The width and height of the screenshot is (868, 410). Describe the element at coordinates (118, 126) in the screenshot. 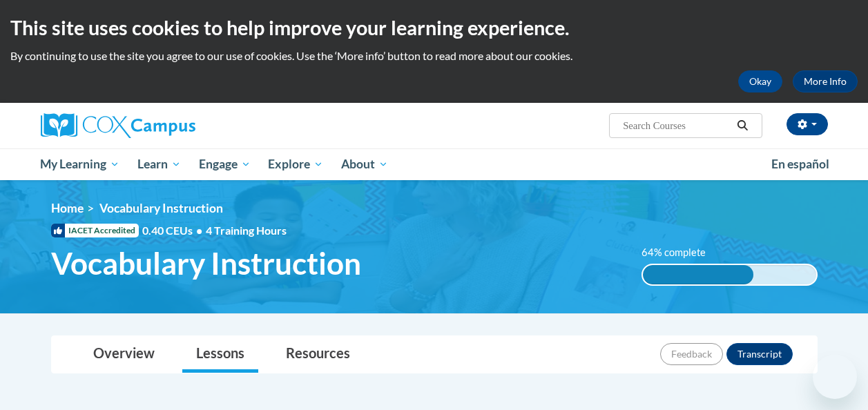

I see `img: Cox Campus` at that location.